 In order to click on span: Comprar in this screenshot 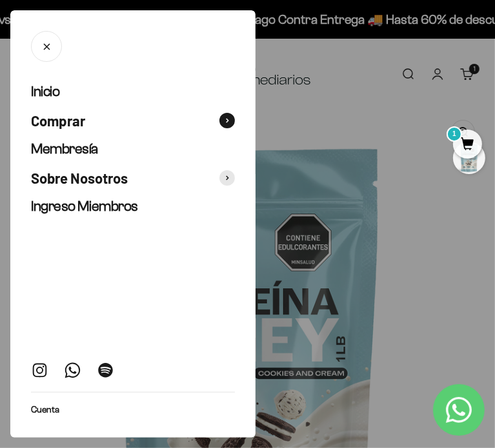, I will do `click(58, 120)`.